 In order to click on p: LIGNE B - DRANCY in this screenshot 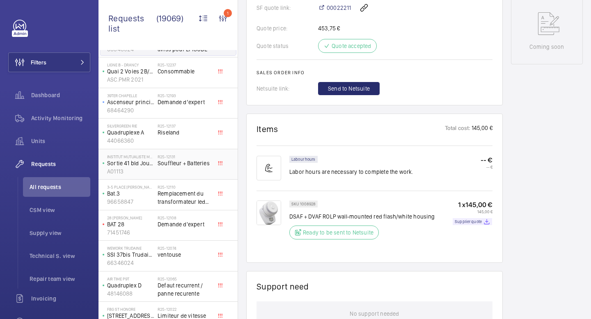, I will do `click(131, 65)`.